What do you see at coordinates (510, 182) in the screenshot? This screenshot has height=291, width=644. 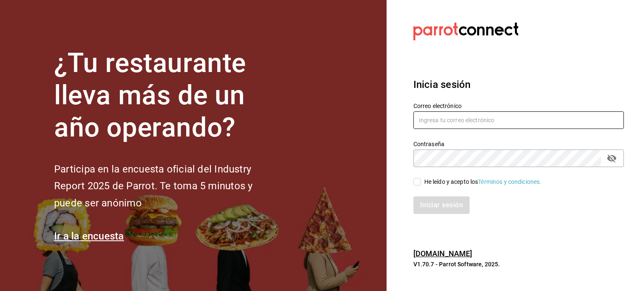 I see `a: Términos y condiciones.` at bounding box center [510, 182].